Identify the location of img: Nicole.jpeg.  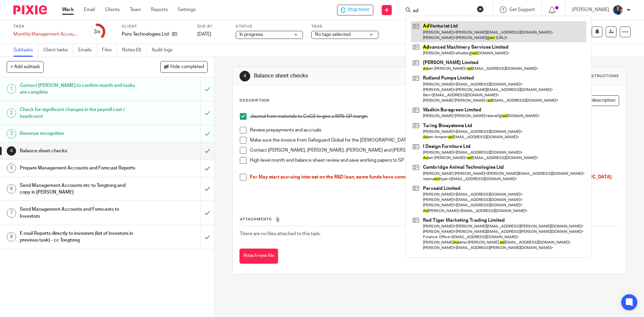
(617, 10).